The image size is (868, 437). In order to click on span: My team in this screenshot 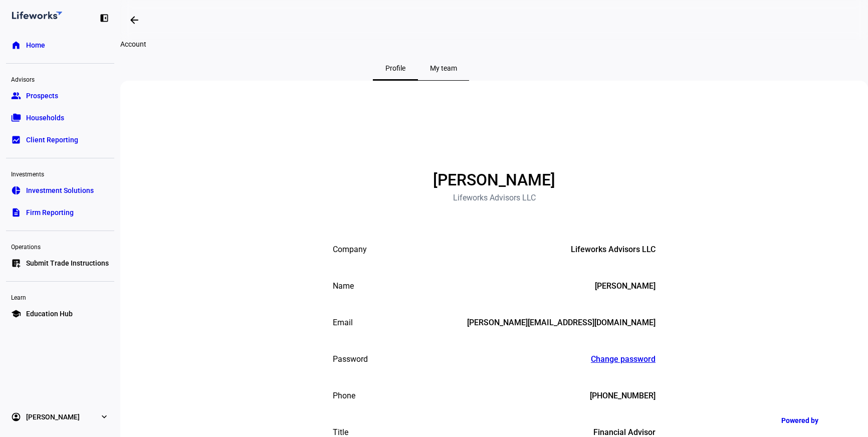, I will do `click(443, 68)`.